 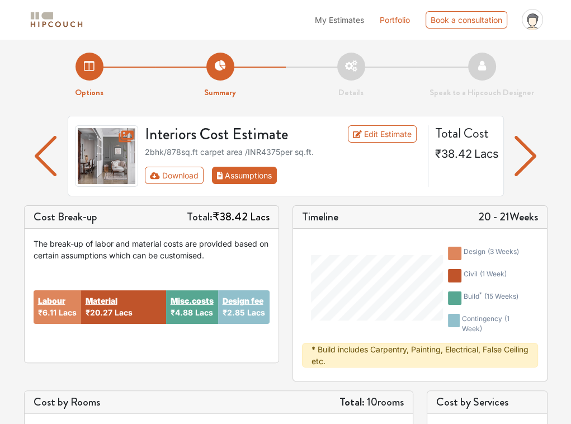 What do you see at coordinates (235, 135) in the screenshot?
I see `h3: Interiors Cost Estimate` at bounding box center [235, 135].